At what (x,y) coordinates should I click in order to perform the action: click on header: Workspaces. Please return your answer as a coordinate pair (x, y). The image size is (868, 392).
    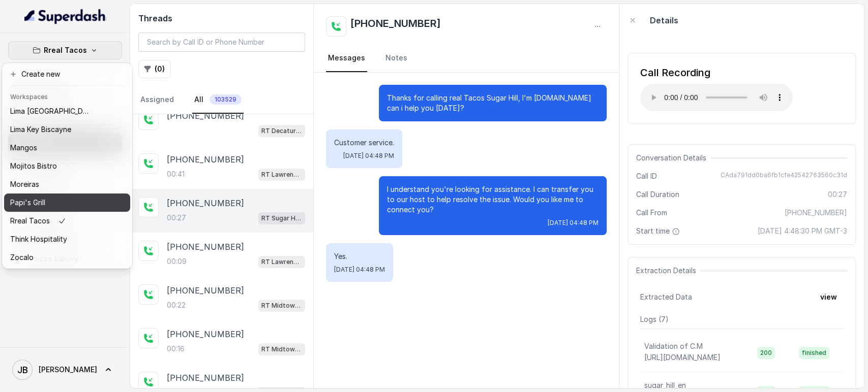
    Looking at the image, I should click on (67, 96).